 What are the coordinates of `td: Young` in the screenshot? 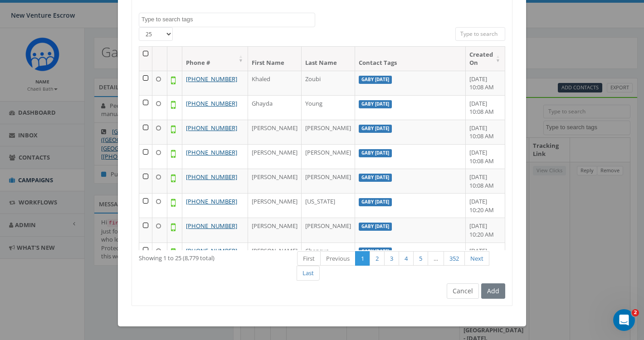 It's located at (328, 107).